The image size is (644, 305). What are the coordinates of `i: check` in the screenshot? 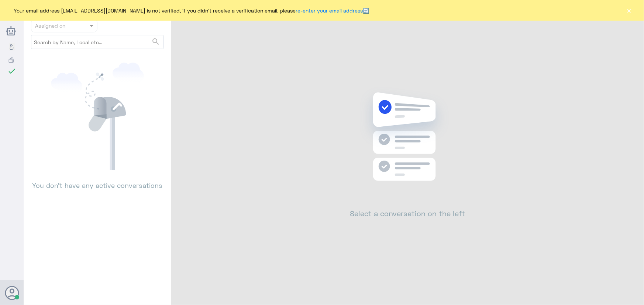 It's located at (12, 71).